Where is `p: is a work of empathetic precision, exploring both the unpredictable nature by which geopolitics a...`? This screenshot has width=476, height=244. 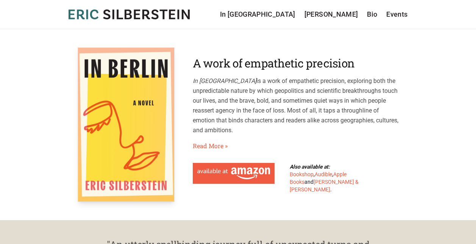 p: is a work of empathetic precision, exploring both the unpredictable nature by which geopolitics a... is located at coordinates (296, 106).